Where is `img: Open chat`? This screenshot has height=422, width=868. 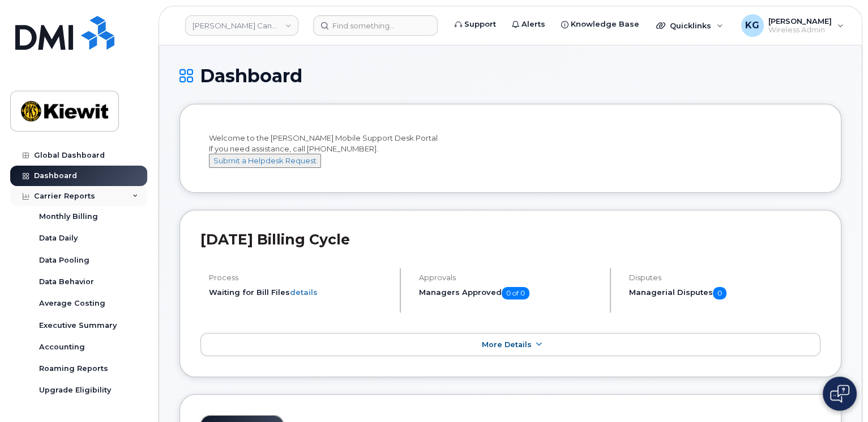
img: Open chat is located at coordinates (840, 393).